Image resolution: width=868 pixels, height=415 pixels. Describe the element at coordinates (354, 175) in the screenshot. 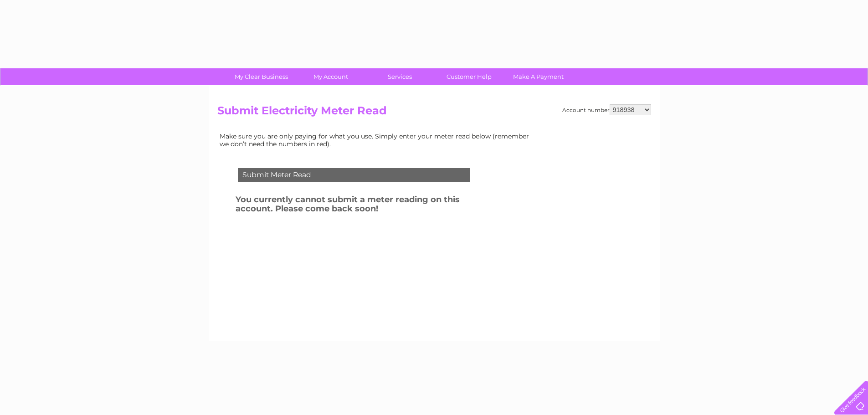

I see `div: Submit Meter Read` at that location.